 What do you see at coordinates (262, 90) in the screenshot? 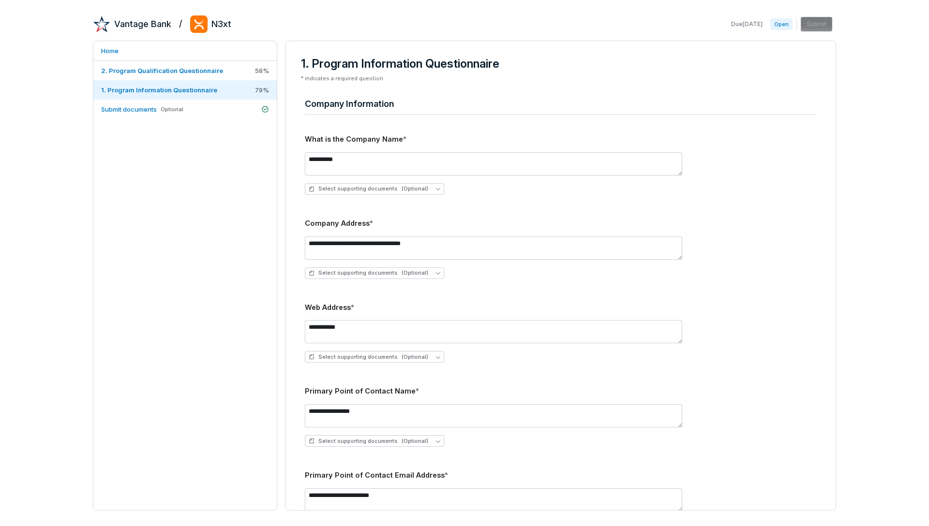
I see `span: 79 %` at bounding box center [262, 90].